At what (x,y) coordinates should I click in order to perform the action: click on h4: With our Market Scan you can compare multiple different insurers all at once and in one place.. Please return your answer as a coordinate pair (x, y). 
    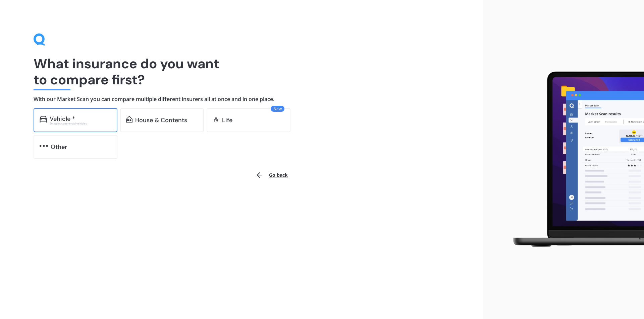
    Looking at the image, I should click on (242, 99).